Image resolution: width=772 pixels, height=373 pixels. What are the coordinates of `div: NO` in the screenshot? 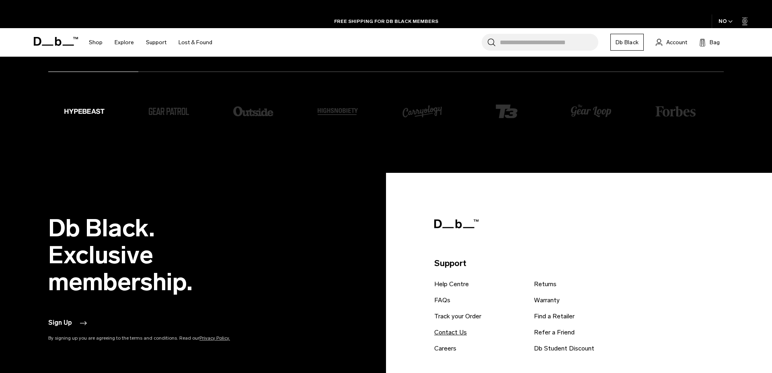 It's located at (725, 21).